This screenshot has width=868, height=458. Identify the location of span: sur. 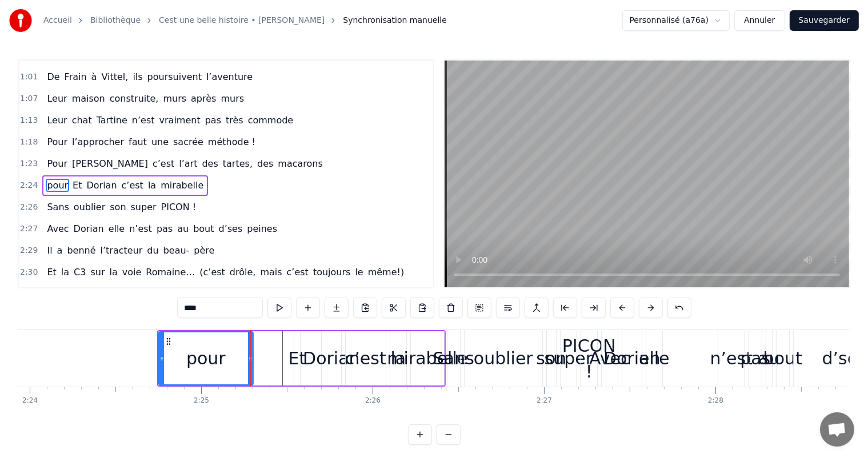
(97, 272).